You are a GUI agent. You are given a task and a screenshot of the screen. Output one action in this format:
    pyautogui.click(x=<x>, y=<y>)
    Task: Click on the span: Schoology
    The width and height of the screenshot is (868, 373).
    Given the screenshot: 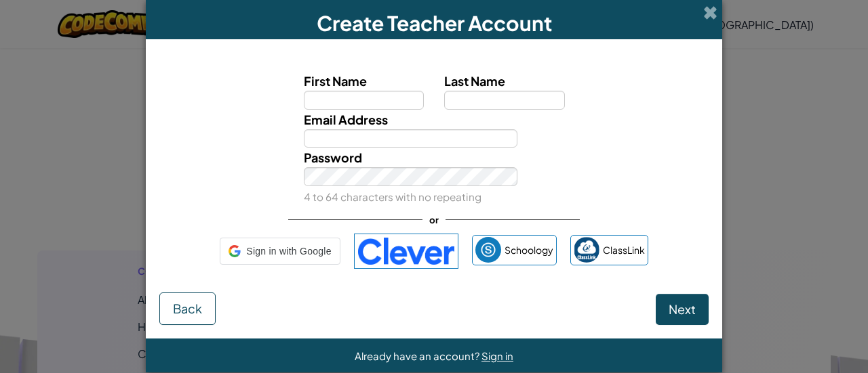 What is the action you would take?
    pyautogui.click(x=529, y=250)
    